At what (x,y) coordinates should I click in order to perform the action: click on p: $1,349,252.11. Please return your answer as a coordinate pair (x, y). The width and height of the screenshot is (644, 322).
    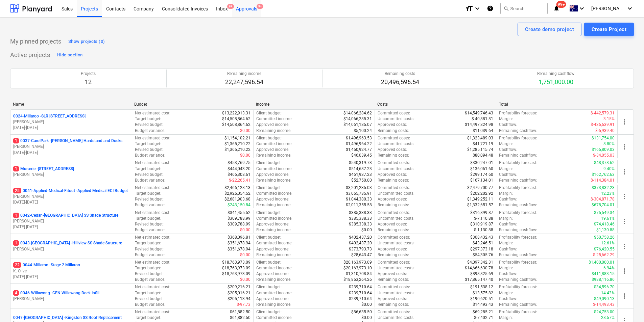
    Looking at the image, I should click on (480, 199).